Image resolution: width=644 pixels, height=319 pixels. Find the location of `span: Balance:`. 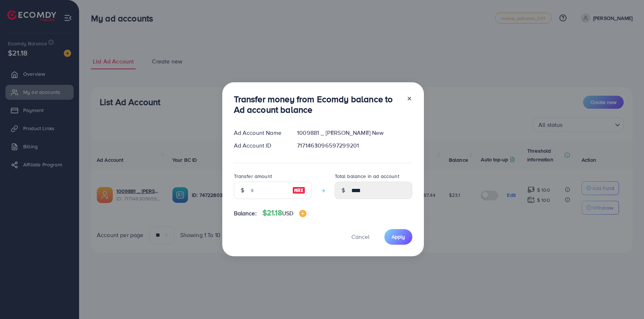

span: Balance: is located at coordinates (245, 213).